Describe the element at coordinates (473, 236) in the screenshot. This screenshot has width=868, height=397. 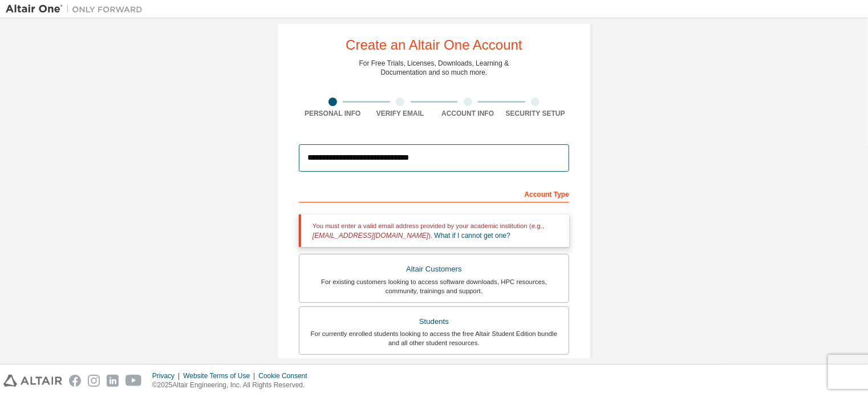
I see `a: What if I cannot get one?` at that location.